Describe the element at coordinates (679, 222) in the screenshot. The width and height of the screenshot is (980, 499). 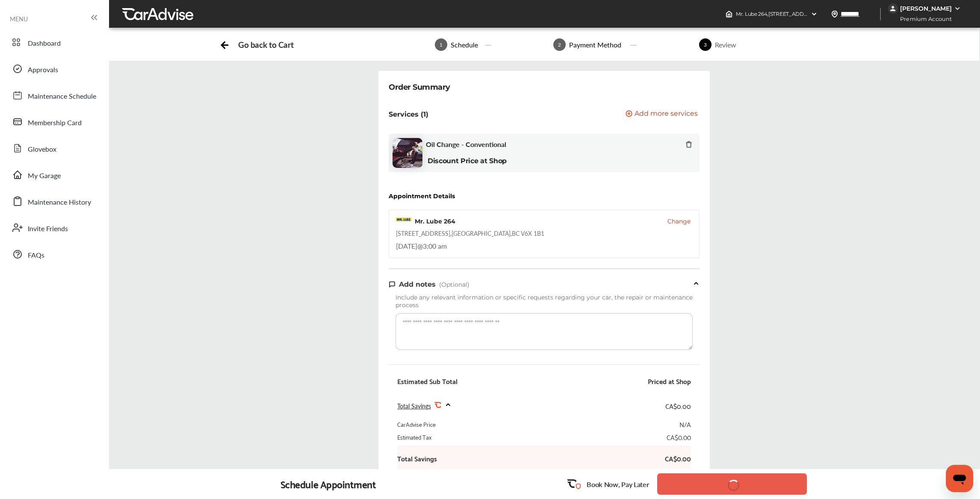
I see `span: Change` at that location.